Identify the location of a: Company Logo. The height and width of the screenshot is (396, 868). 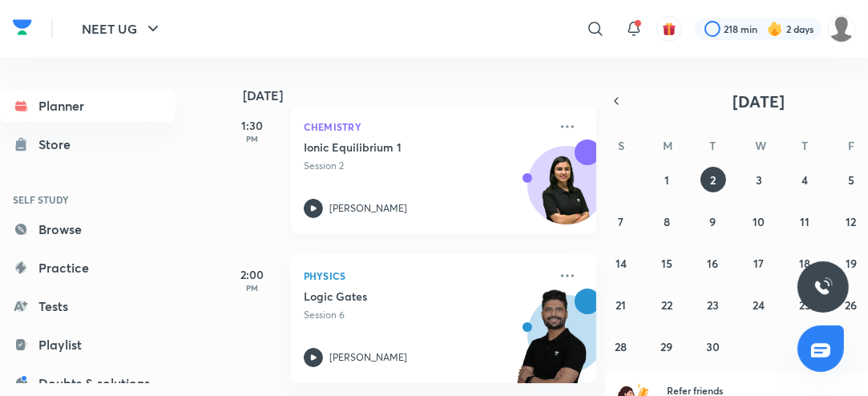
(23, 29).